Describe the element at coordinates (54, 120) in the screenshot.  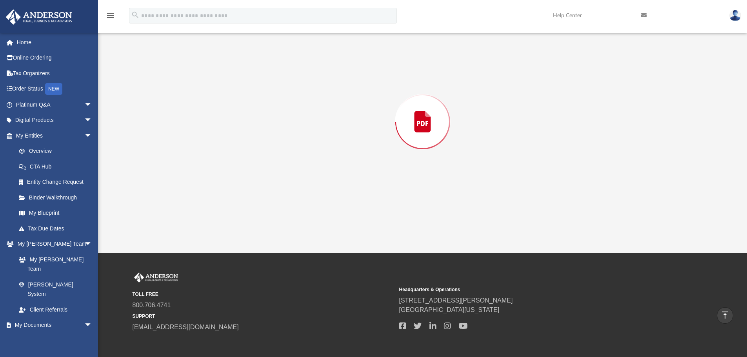
I see `a: Digital Productsarrow_drop_down` at that location.